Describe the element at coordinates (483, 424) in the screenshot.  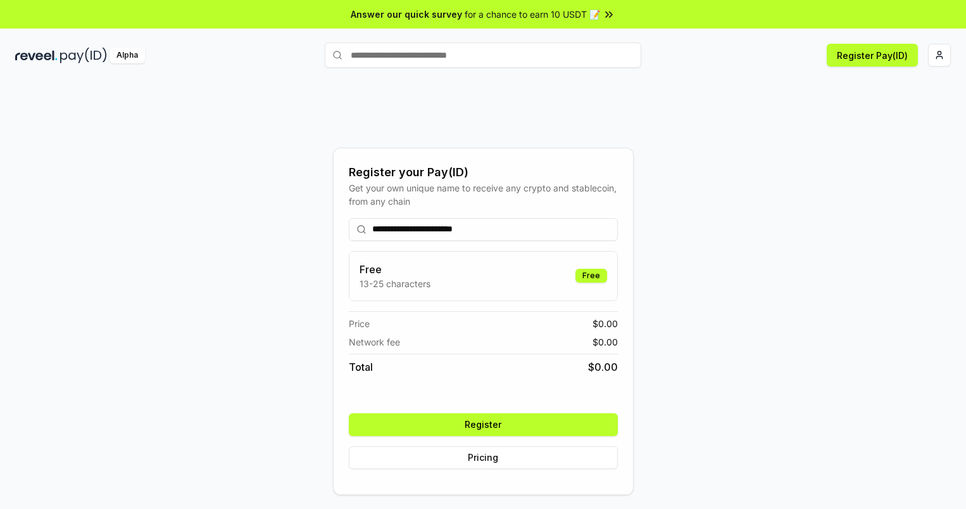
I see `button: Register` at that location.